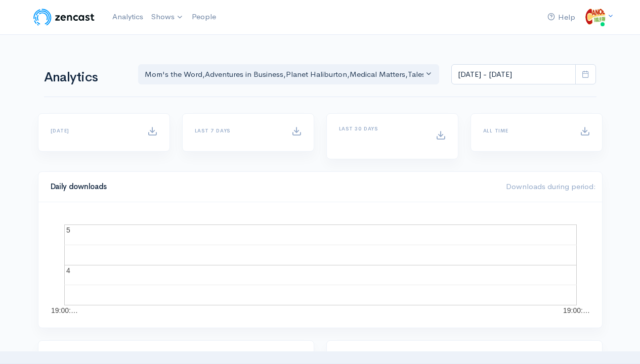 The width and height of the screenshot is (640, 364). Describe the element at coordinates (85, 78) in the screenshot. I see `h1: Analytics` at that location.